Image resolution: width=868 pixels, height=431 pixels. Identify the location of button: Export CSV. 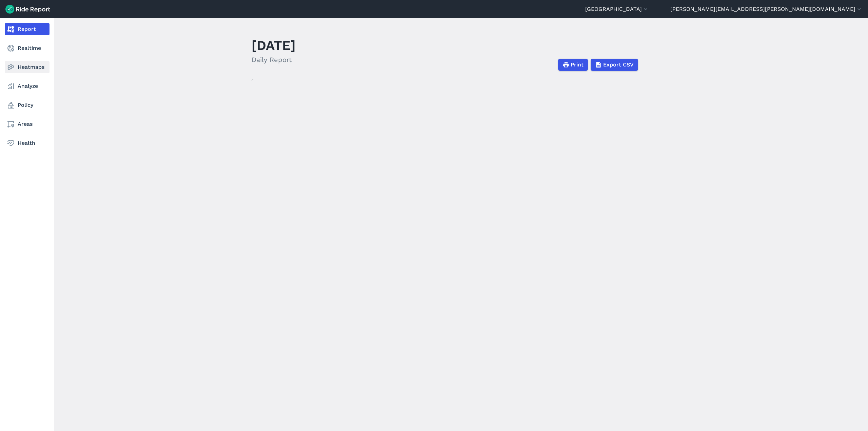
(615, 65).